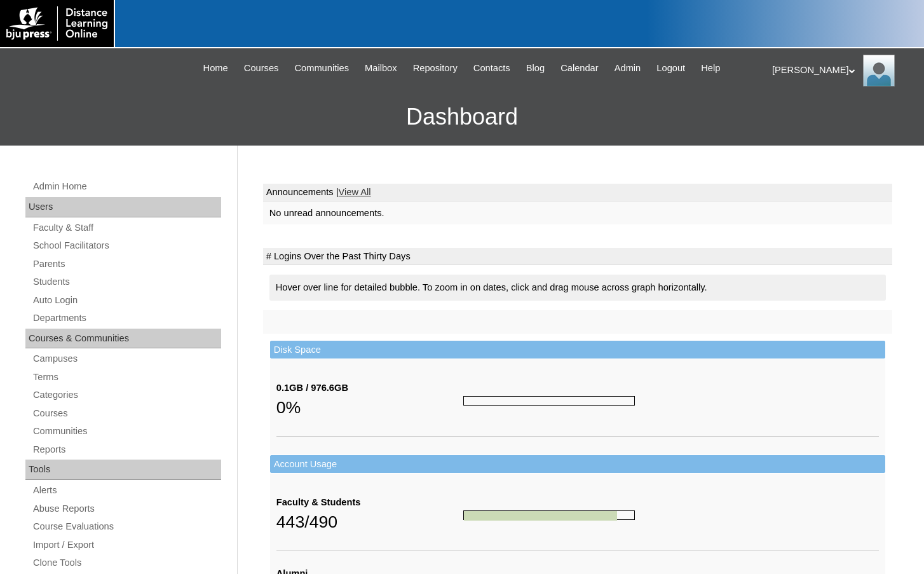 Image resolution: width=924 pixels, height=574 pixels. What do you see at coordinates (56, 23) in the screenshot?
I see `img: logo-white.png` at bounding box center [56, 23].